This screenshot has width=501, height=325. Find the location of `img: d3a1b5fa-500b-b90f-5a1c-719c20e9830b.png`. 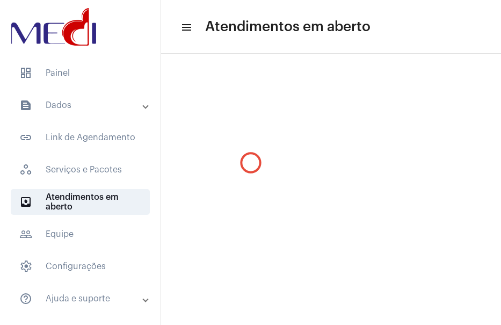

img: d3a1b5fa-500b-b90f-5a1c-719c20e9830b.png is located at coordinates (54, 27).